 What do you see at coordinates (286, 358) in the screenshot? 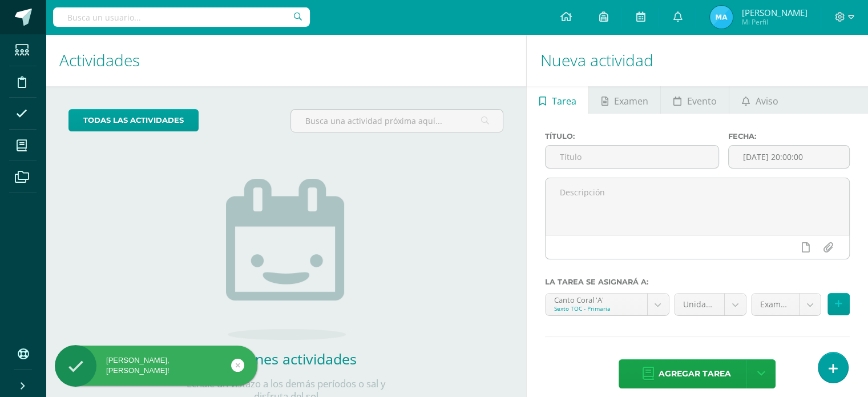
I see `h2: No tienes actividades` at bounding box center [286, 358].